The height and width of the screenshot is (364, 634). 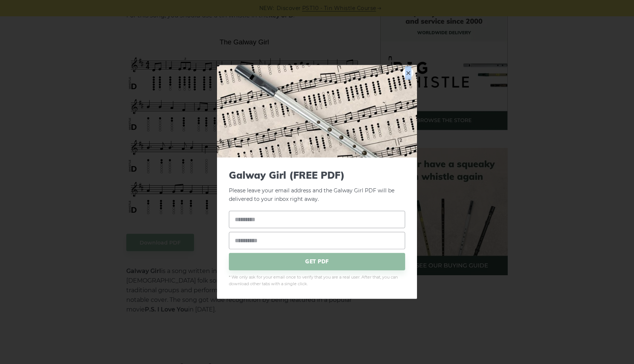 I want to click on span: GET PDF, so click(x=317, y=261).